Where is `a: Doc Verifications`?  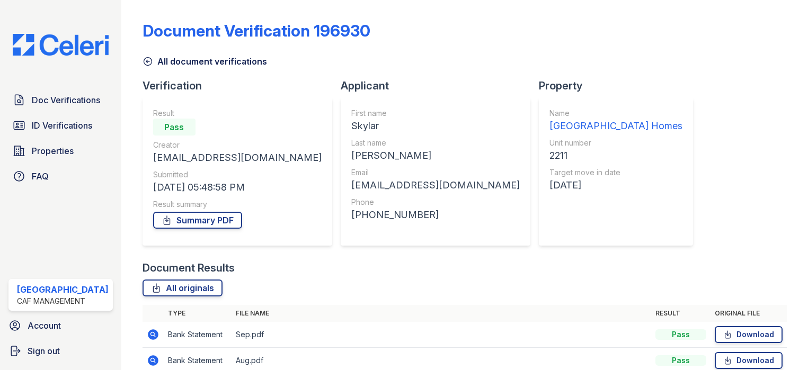 a: Doc Verifications is located at coordinates (60, 100).